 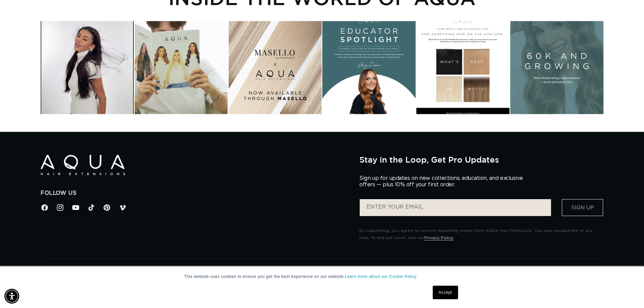 What do you see at coordinates (481, 234) in the screenshot?
I see `p: By subscribing, you agree to receive marketing emails from AQUA Hair Extensions. You may unsubscr...` at bounding box center [481, 234].